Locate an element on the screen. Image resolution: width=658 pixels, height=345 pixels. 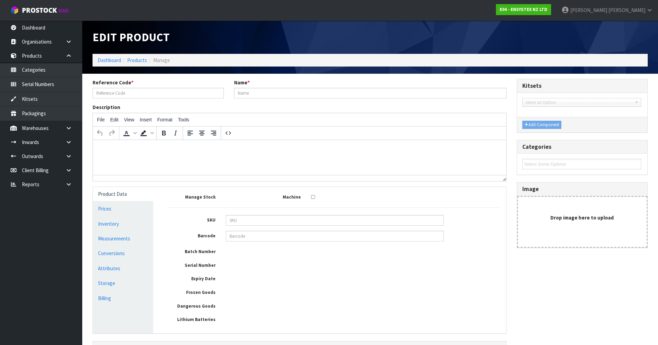
span: Edit Product is located at coordinates (131, 37).